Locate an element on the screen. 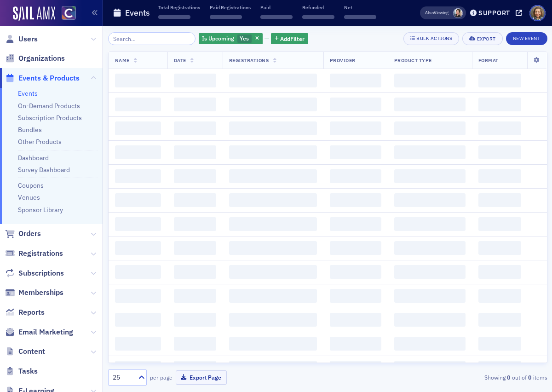 This screenshot has height=392, width=552. span: Memberships is located at coordinates (41, 293).